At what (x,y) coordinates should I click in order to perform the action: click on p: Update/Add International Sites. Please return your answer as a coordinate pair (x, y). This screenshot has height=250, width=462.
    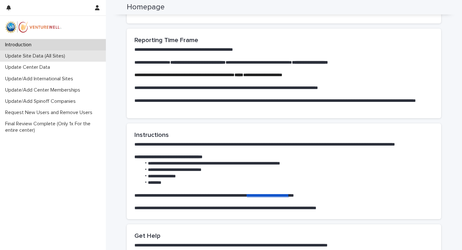
    Looking at the image, I should click on (40, 79).